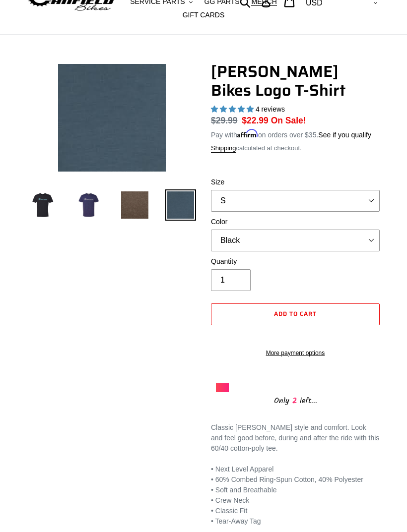 The height and width of the screenshot is (532, 407). What do you see at coordinates (233, 109) in the screenshot?
I see `span: 5.00 stars` at bounding box center [233, 109].